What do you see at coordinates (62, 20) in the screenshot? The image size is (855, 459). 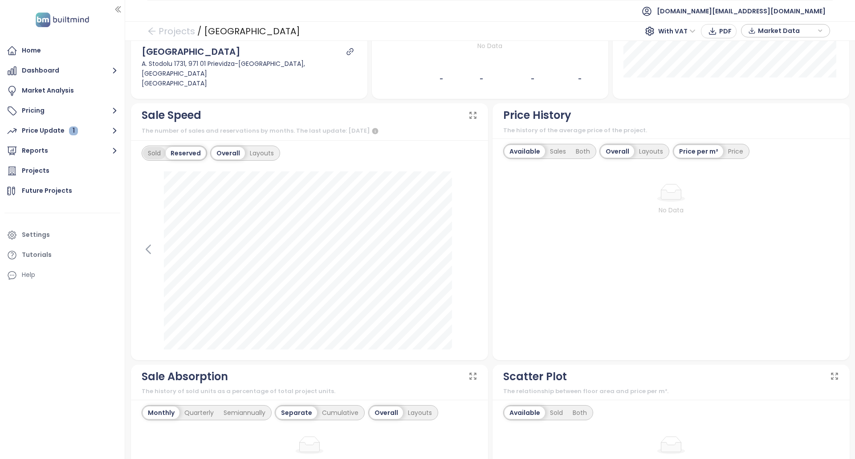 I see `img: logo` at bounding box center [62, 20].